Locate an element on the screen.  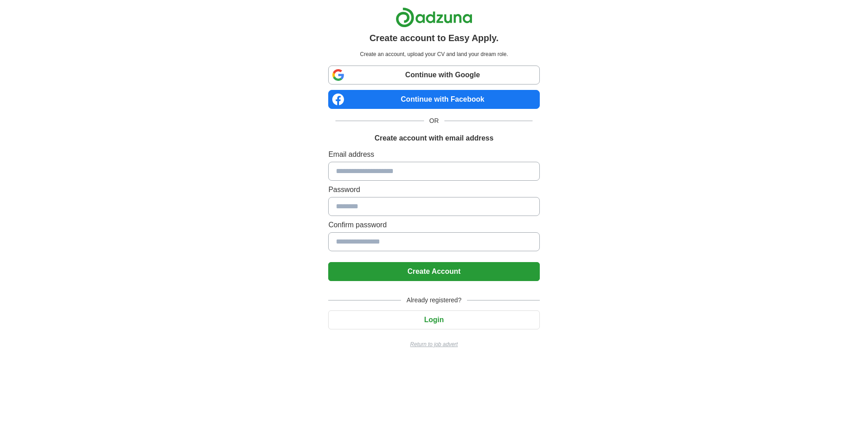
label: Confirm password is located at coordinates (434, 225).